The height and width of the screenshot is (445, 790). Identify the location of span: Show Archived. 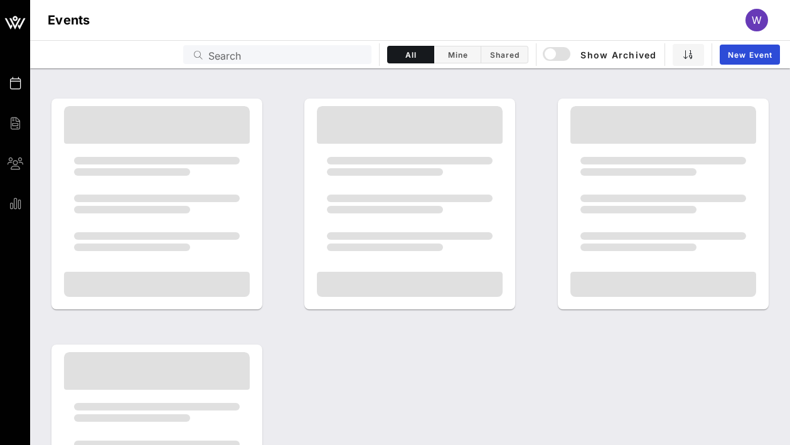
(600, 55).